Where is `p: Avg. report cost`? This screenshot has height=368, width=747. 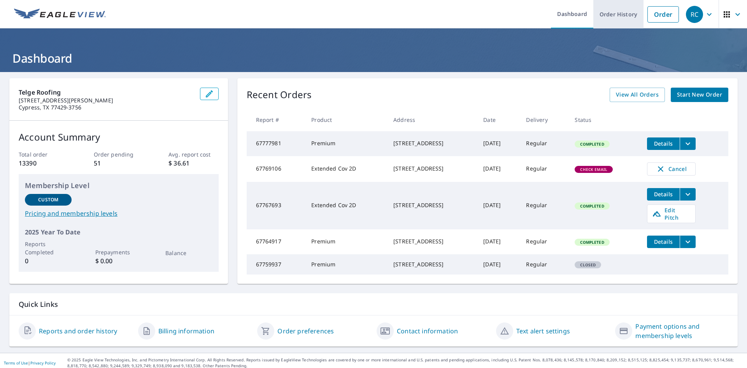
p: Avg. report cost is located at coordinates (193, 154).